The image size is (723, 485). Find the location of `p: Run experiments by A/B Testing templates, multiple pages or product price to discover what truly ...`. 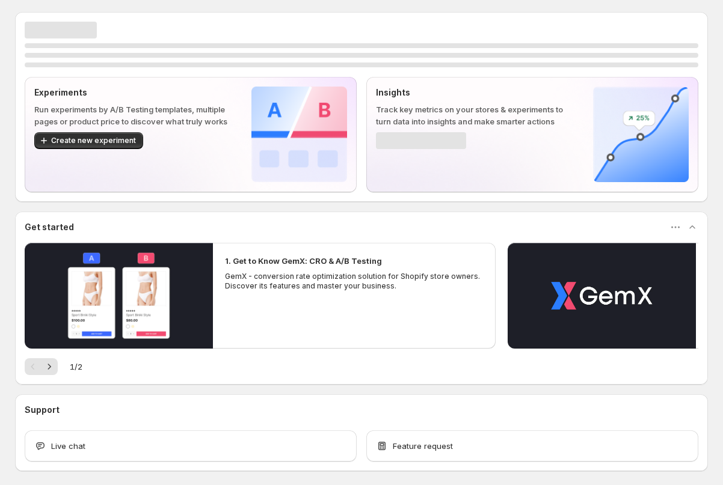

p: Run experiments by A/B Testing templates, multiple pages or product price to discover what truly ... is located at coordinates (133, 115).